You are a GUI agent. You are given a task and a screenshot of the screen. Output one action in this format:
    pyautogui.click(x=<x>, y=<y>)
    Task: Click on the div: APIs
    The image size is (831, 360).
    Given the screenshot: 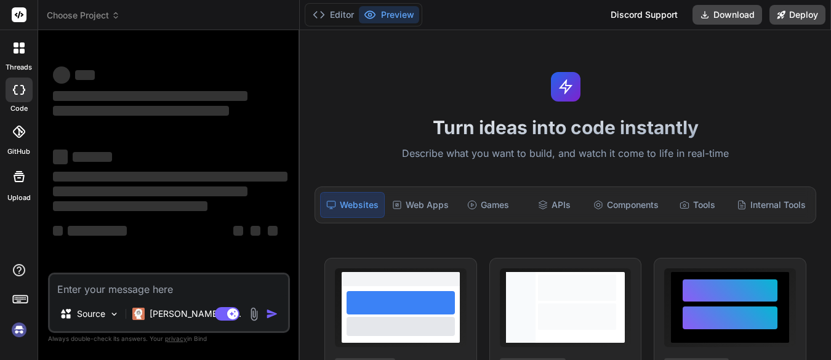 What is the action you would take?
    pyautogui.click(x=554, y=205)
    